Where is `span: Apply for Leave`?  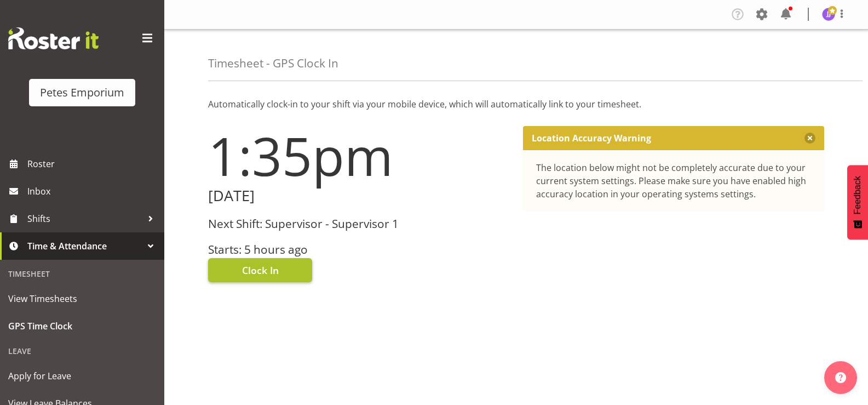
span: Apply for Leave is located at coordinates (82, 376).